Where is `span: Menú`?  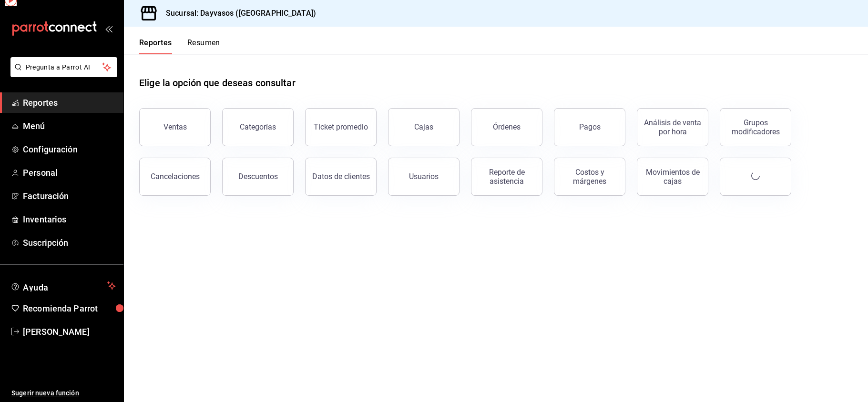 span: Menú is located at coordinates (69, 126).